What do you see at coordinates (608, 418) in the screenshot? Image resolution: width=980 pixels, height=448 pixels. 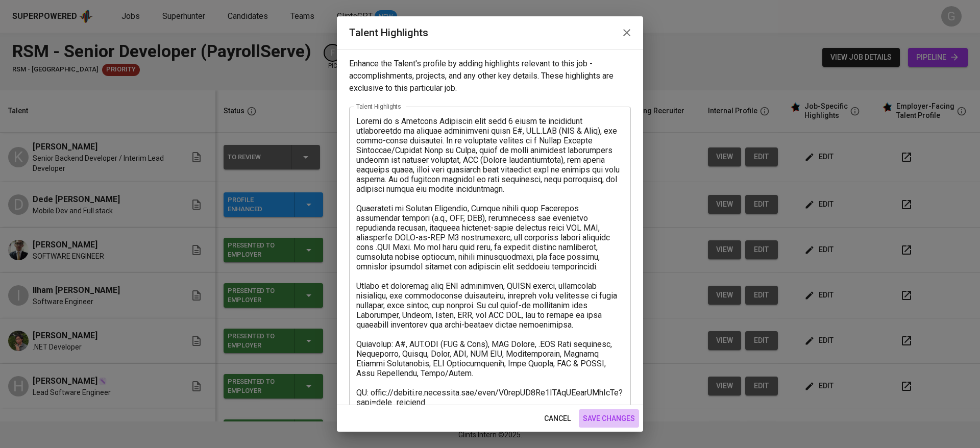 I see `button: save changes` at bounding box center [608, 418].